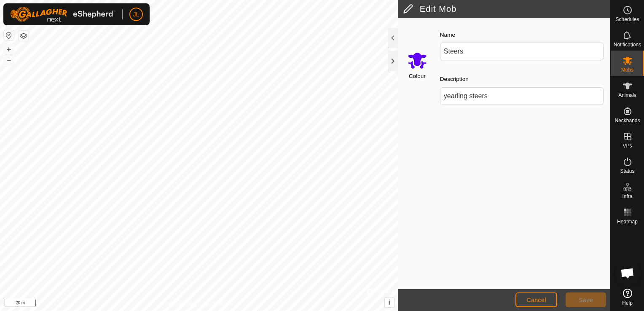 This screenshot has height=311, width=644. What do you see at coordinates (448, 35) in the screenshot?
I see `label: Name` at bounding box center [448, 35].